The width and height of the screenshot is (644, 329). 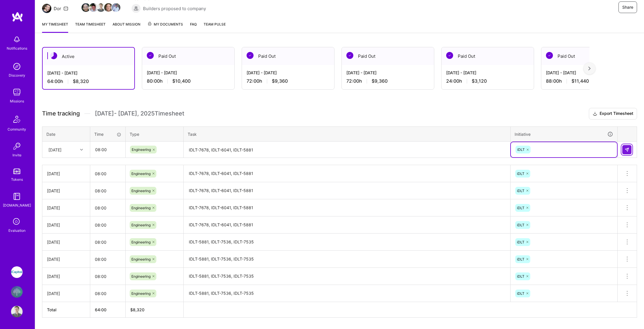 What do you see at coordinates (17, 230) in the screenshot?
I see `div: Evaluation` at bounding box center [17, 230].